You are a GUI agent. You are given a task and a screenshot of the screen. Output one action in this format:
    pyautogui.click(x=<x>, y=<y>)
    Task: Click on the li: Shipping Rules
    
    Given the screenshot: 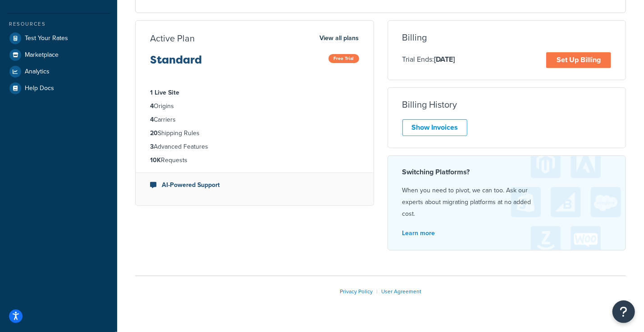 What is the action you would take?
    pyautogui.click(x=255, y=133)
    